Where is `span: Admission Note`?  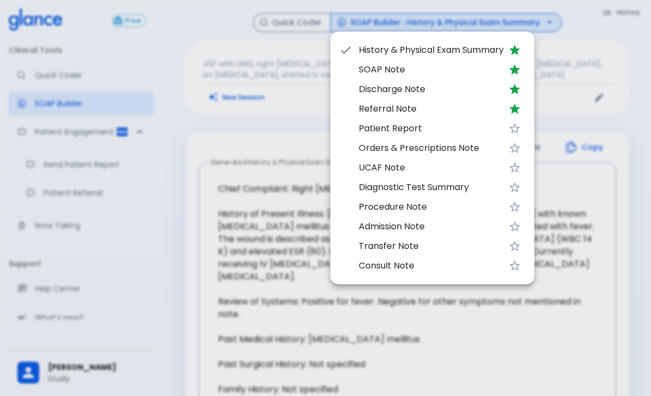
span: Admission Note is located at coordinates (431, 227).